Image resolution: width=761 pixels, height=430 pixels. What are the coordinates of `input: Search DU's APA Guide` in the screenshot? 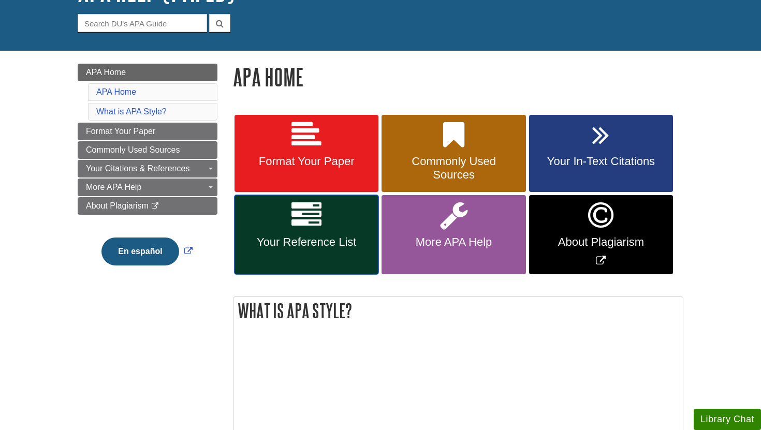 It's located at (142, 23).